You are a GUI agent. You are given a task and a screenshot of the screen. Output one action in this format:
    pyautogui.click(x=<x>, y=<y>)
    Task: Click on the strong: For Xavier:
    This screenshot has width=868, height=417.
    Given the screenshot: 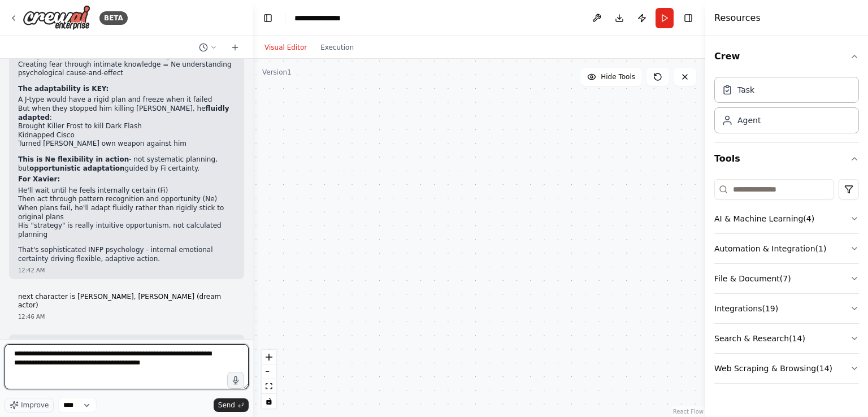 What is the action you would take?
    pyautogui.click(x=39, y=179)
    